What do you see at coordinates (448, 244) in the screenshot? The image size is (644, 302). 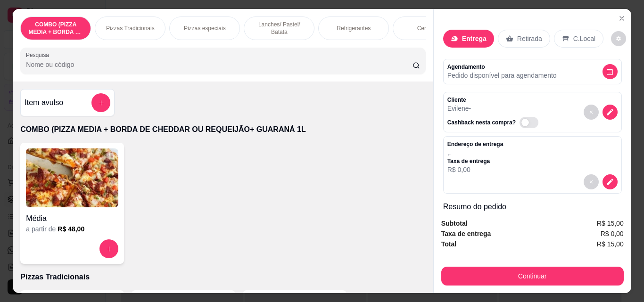 I see `strong: Total` at bounding box center [448, 244].